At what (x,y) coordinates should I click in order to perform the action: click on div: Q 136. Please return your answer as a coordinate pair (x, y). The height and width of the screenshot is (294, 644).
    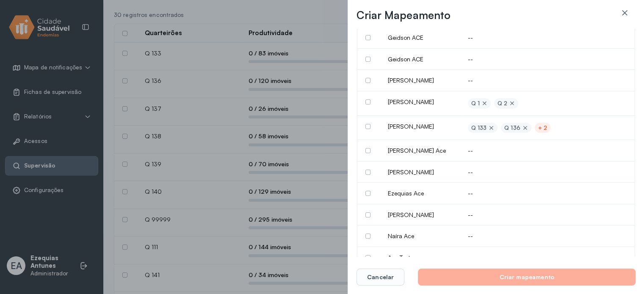
    Looking at the image, I should click on (516, 128).